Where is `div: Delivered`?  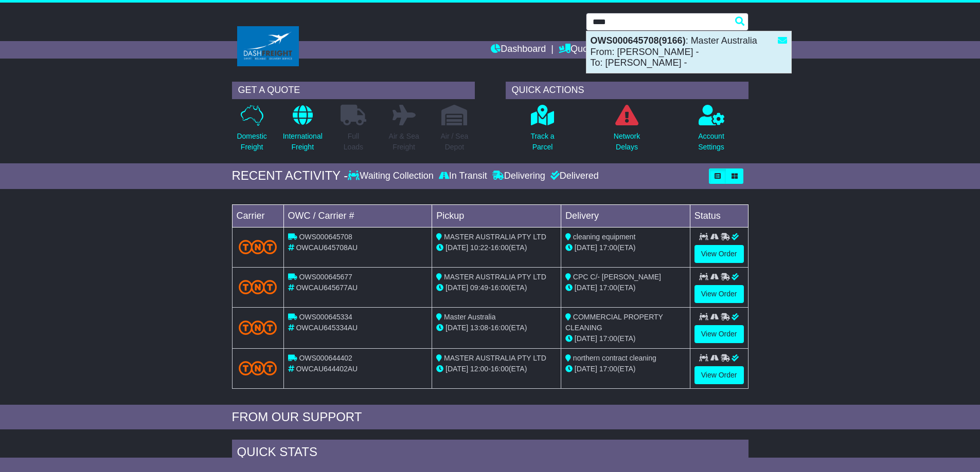
div: Delivered is located at coordinates (573, 176).